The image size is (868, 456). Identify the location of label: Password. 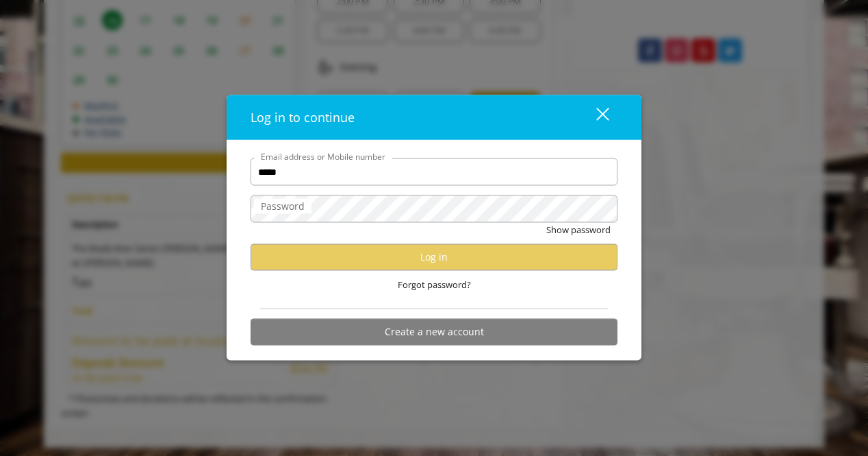
(283, 206).